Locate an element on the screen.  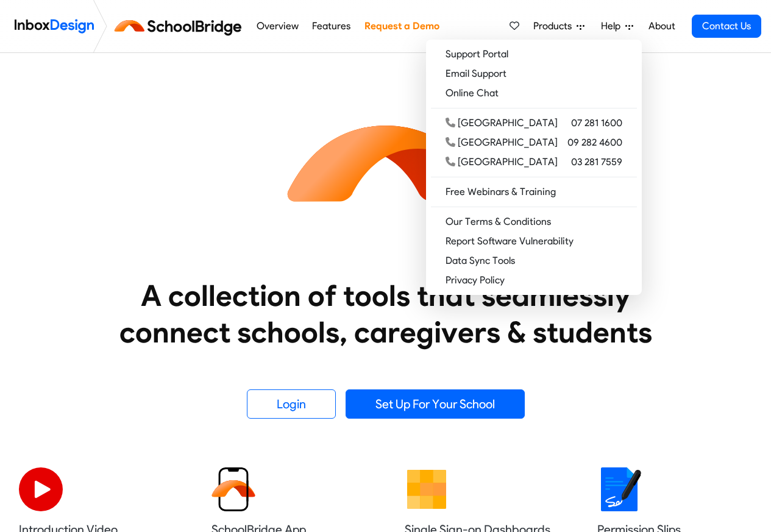
a: Request a Demo is located at coordinates (402, 26).